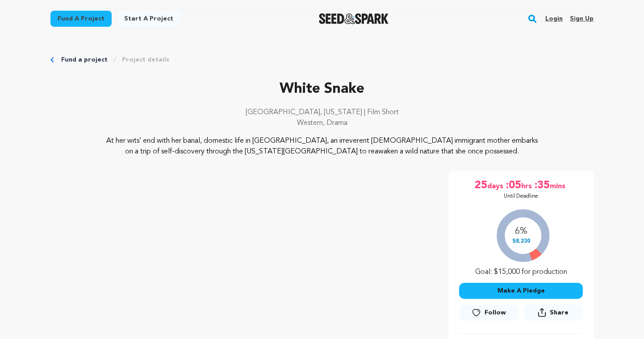  Describe the element at coordinates (322, 89) in the screenshot. I see `p: White Snake` at that location.